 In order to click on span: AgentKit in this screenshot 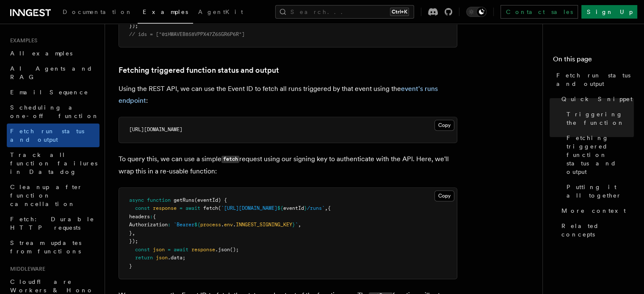, I will do `click(220, 12)`.